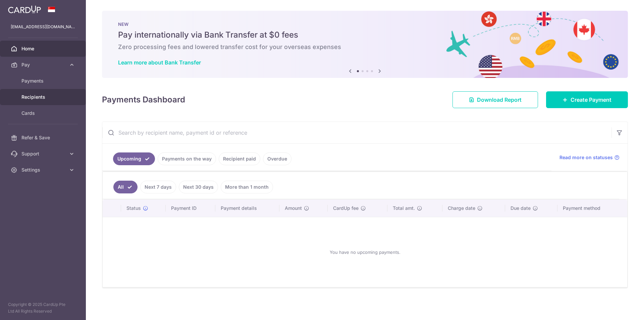 This screenshot has height=320, width=644. What do you see at coordinates (365, 24) in the screenshot?
I see `p: NEW` at bounding box center [365, 24].